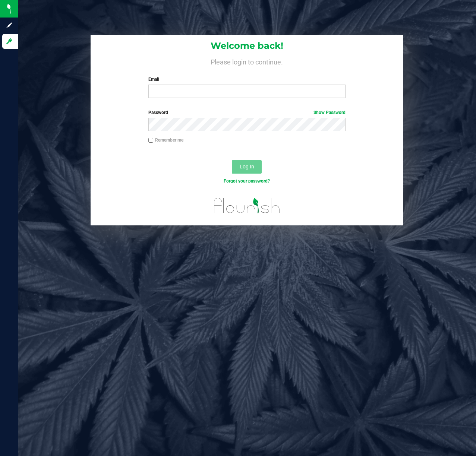  What do you see at coordinates (247, 167) in the screenshot?
I see `span: Log In` at bounding box center [247, 167].